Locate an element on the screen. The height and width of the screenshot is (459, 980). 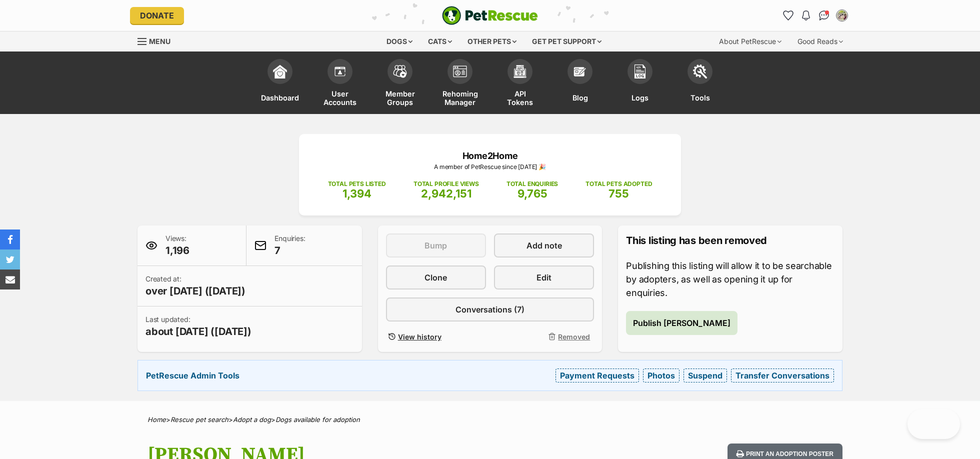
img: tools-icon-677f8b7d46040df57c17cb185196fc8e01b2b03676c49af7ba82c462532e62ee.svg is located at coordinates (700, 71).